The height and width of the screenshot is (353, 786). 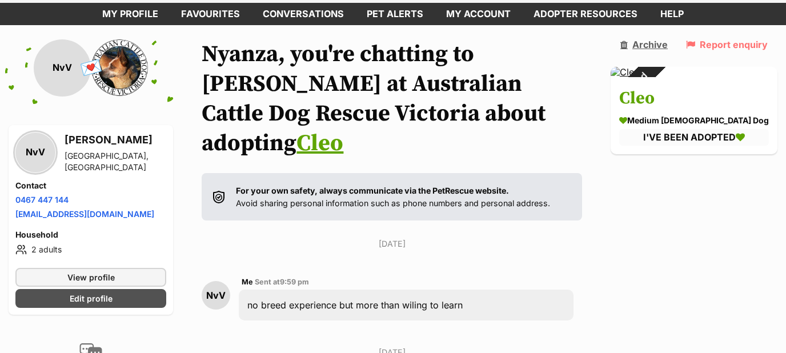 What do you see at coordinates (672, 14) in the screenshot?
I see `a: Help` at bounding box center [672, 14].